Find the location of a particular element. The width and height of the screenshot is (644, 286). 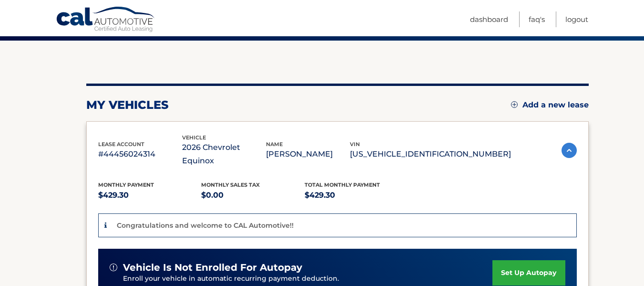

a: Logout is located at coordinates (577, 19).